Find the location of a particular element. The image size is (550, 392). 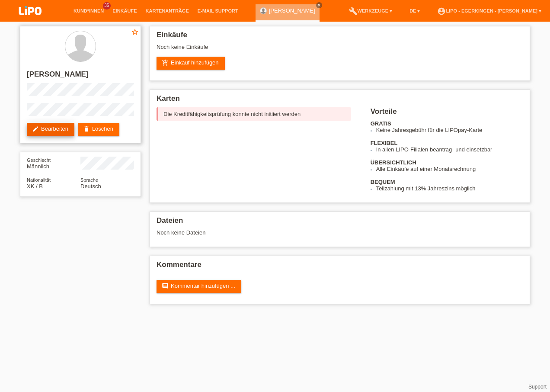

h2: Kommentare is located at coordinates (340, 267).